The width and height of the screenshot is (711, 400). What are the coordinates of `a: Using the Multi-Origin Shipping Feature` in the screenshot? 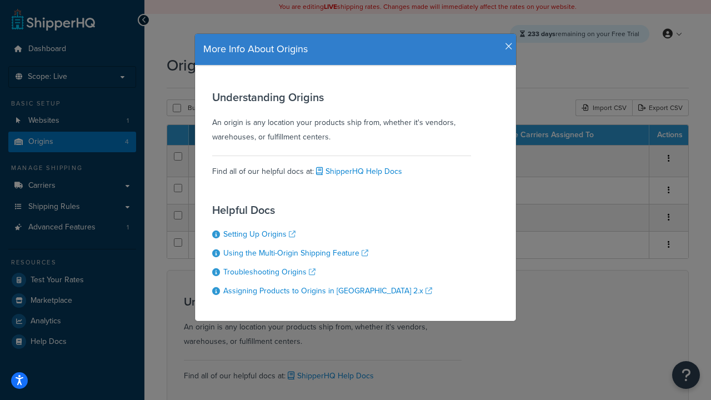 It's located at (295, 253).